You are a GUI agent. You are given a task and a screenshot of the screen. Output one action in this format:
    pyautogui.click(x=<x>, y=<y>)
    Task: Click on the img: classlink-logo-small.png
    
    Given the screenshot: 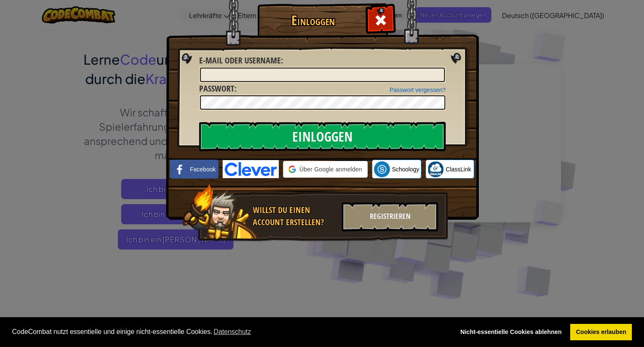 What is the action you would take?
    pyautogui.click(x=436, y=169)
    